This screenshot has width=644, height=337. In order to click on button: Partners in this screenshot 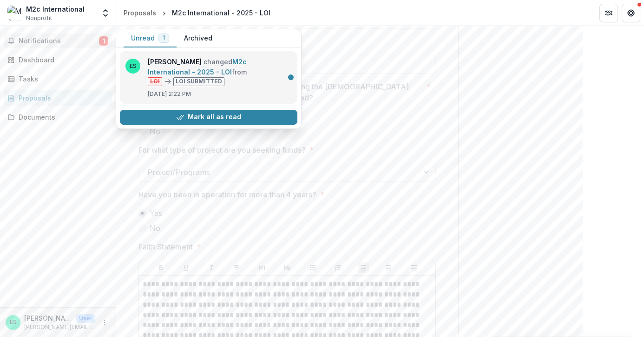, I will do `click(609, 13)`.